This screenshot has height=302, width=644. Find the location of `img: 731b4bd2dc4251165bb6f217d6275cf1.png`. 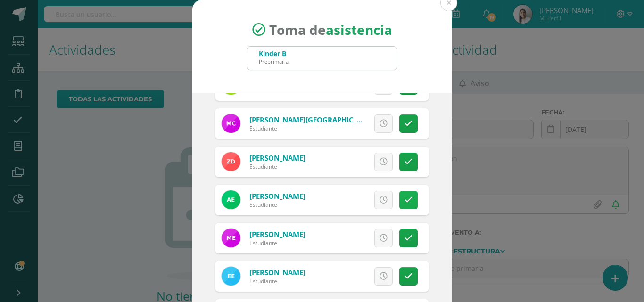

img: 731b4bd2dc4251165bb6f217d6275cf1.png is located at coordinates (231, 124).